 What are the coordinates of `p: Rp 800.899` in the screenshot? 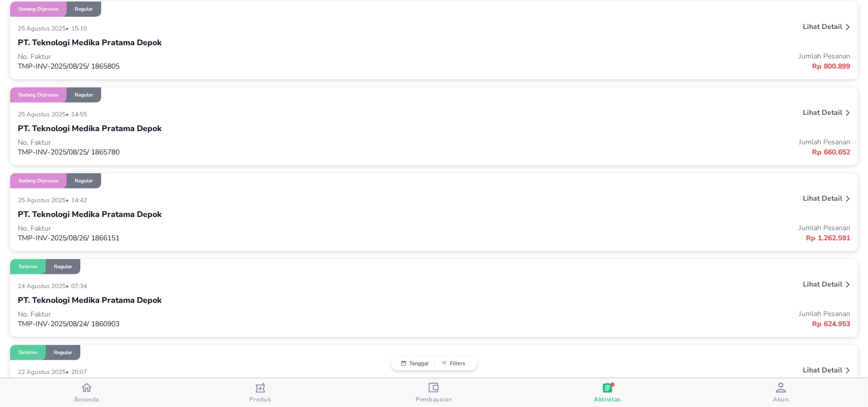 It's located at (642, 66).